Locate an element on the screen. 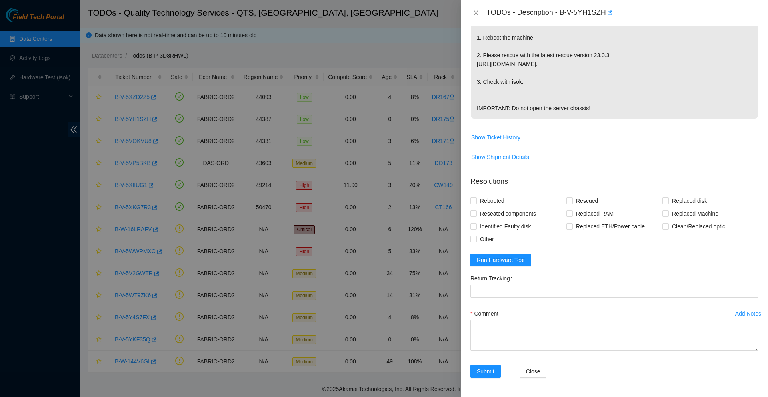 The image size is (768, 397). button: Show Ticket History is located at coordinates (496, 137).